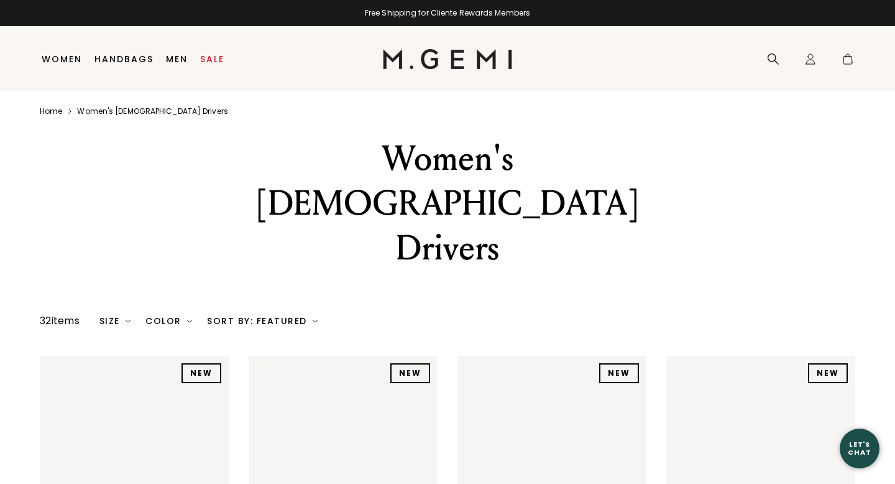 Image resolution: width=895 pixels, height=484 pixels. Describe the element at coordinates (168, 321) in the screenshot. I see `div: Color` at that location.